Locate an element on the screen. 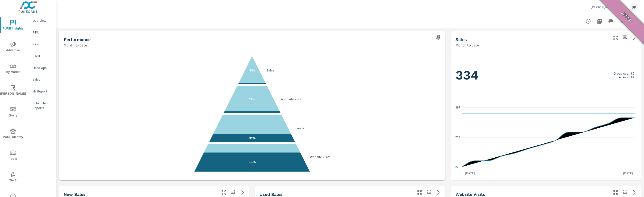 This screenshot has height=197, width=644. span: Advertise is located at coordinates (13, 47).